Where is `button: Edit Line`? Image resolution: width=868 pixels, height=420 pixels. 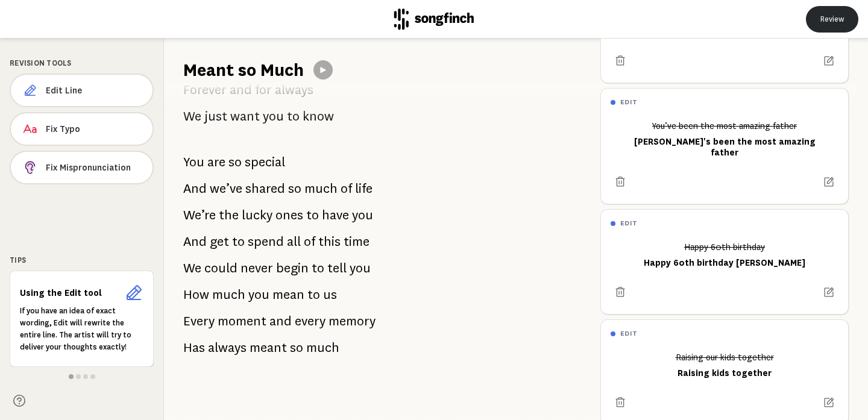 button: Edit Line is located at coordinates (82, 90).